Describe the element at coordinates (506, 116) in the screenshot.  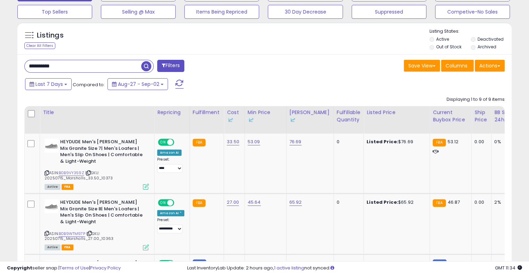
I see `div: BB Share 24h.` at that location.